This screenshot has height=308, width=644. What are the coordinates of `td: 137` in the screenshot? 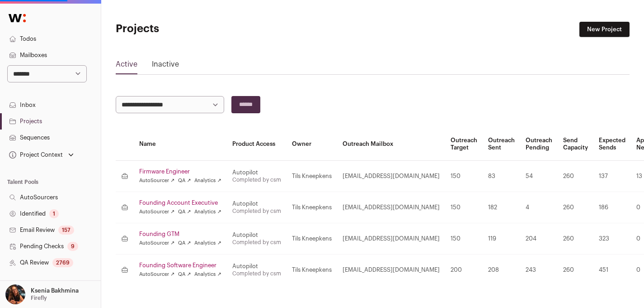 It's located at (612, 176).